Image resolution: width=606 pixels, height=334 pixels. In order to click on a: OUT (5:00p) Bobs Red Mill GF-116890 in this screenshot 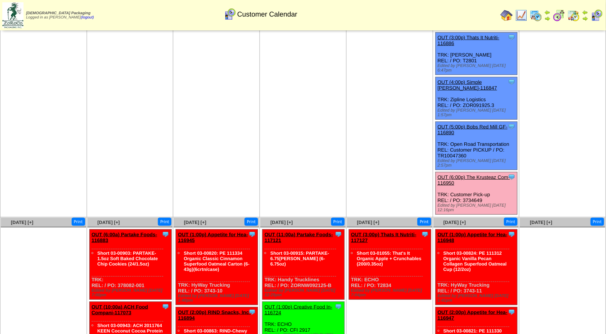, I will do `click(473, 130)`.